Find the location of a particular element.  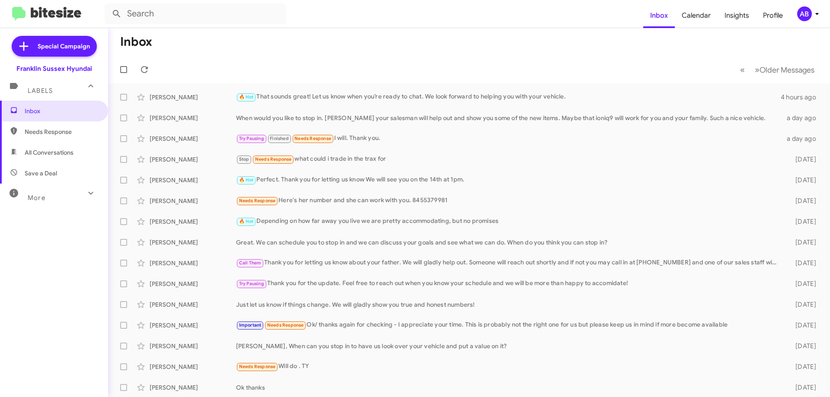

h1: Inbox is located at coordinates (136, 42).